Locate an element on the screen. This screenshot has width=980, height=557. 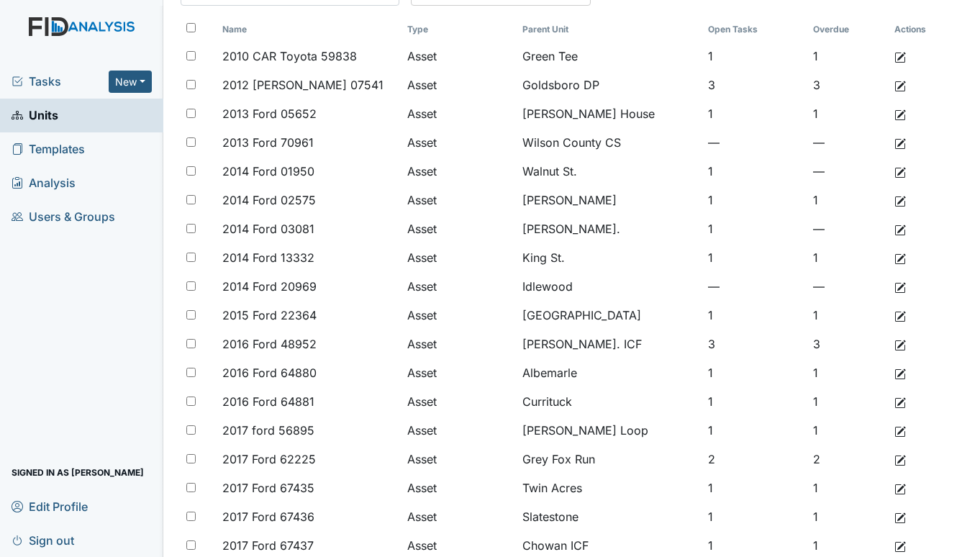
span: 2015 Ford 22364 is located at coordinates (269, 315).